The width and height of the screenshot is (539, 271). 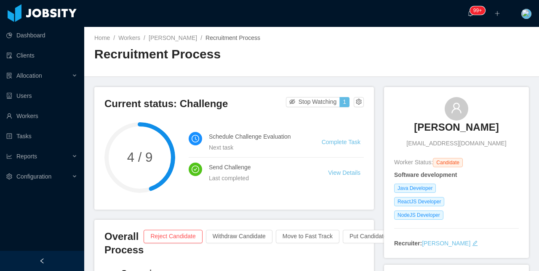 What do you see at coordinates (239, 237) in the screenshot?
I see `button: Withdraw Candidate` at bounding box center [239, 237].